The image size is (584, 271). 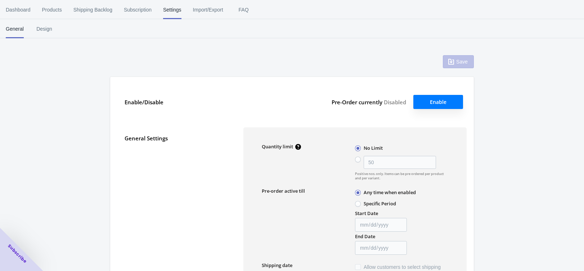 I want to click on label: Enable/Disable, so click(x=177, y=102).